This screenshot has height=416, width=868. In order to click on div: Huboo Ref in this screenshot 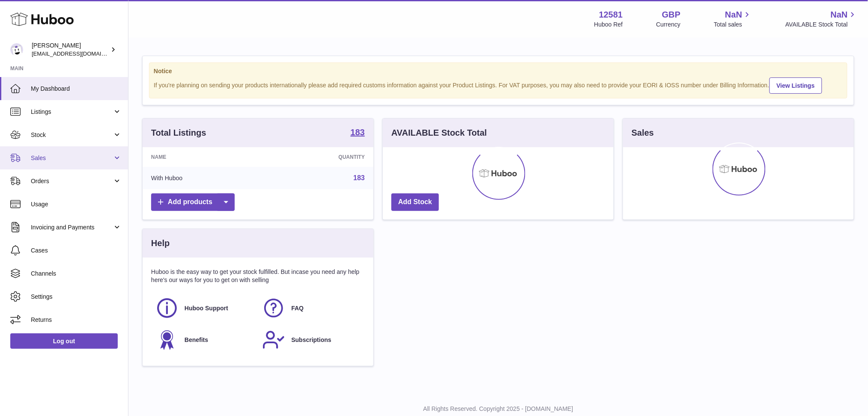, I will do `click(608, 25)`.